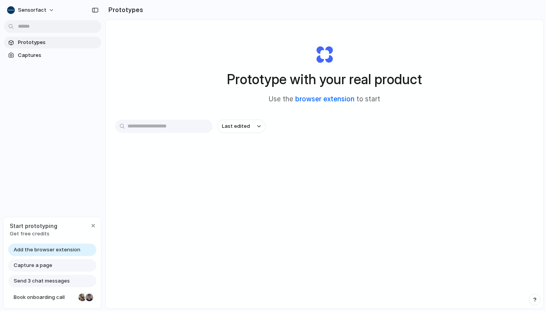 The height and width of the screenshot is (311, 546). What do you see at coordinates (32, 10) in the screenshot?
I see `span: Sensorfact` at bounding box center [32, 10].